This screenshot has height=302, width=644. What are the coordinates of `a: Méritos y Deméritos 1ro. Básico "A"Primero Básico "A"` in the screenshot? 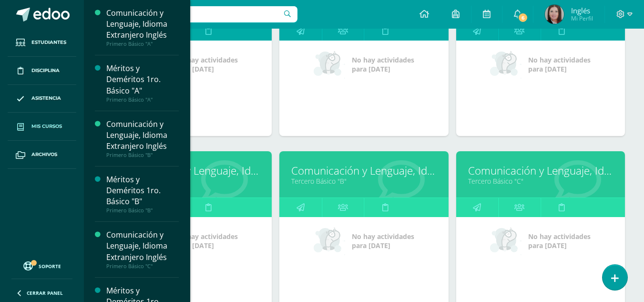 It's located at (142, 82).